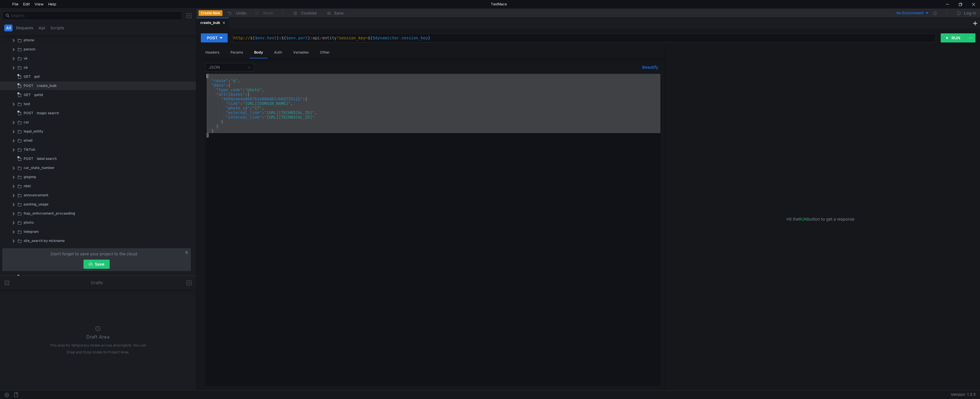 This screenshot has width=980, height=399. I want to click on button: Create New, so click(211, 13).